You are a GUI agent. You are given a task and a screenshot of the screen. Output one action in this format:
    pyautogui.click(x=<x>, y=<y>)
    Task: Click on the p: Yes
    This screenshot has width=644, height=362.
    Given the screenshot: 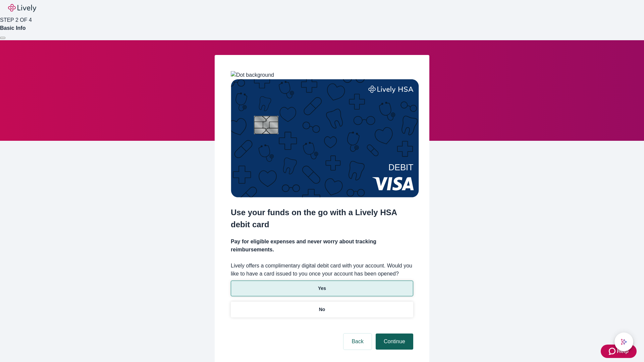 What is the action you would take?
    pyautogui.click(x=322, y=289)
    